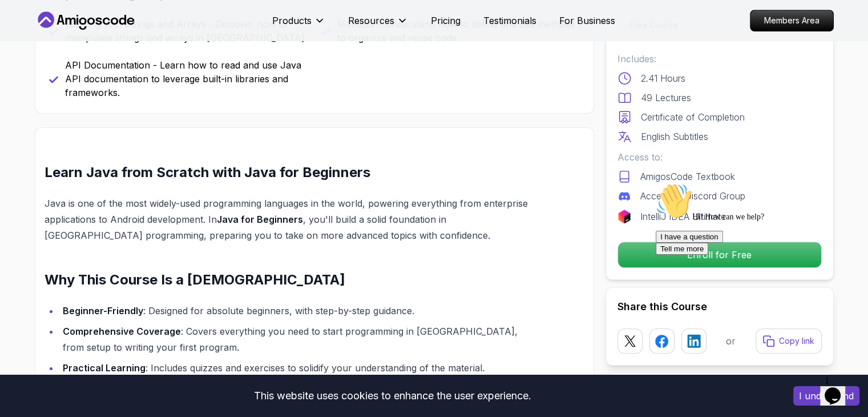 The height and width of the screenshot is (417, 868). I want to click on a: Pricing, so click(445, 21).